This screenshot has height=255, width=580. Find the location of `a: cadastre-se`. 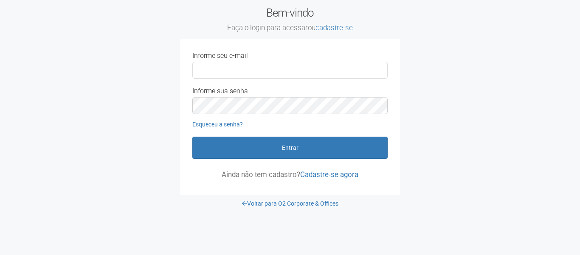

a: cadastre-se is located at coordinates (334, 28).